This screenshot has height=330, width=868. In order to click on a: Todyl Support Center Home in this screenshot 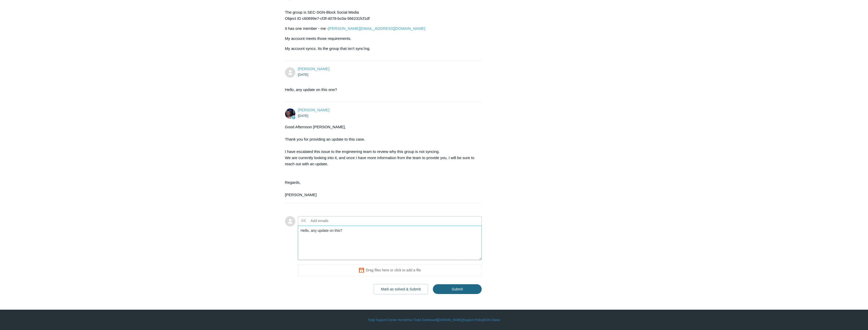, I will do `click(387, 320)`.